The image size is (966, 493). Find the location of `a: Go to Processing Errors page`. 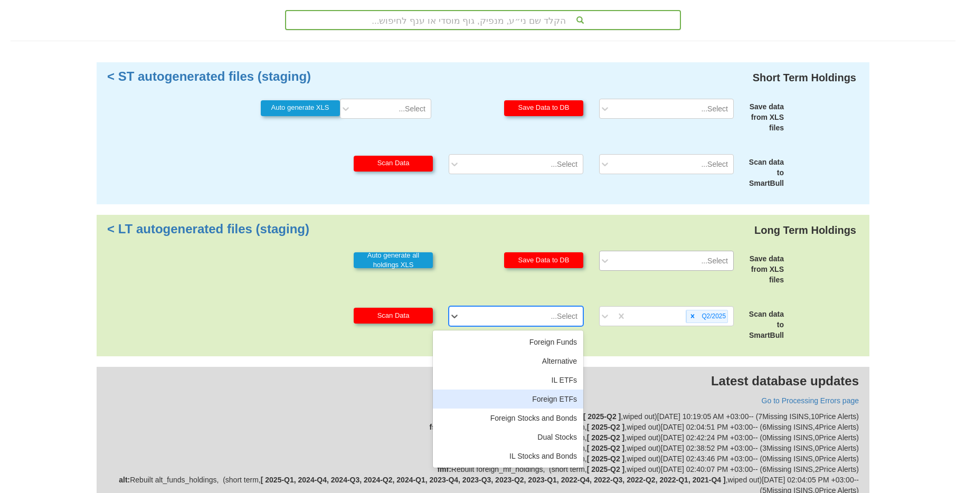

a: Go to Processing Errors page is located at coordinates (810, 401).